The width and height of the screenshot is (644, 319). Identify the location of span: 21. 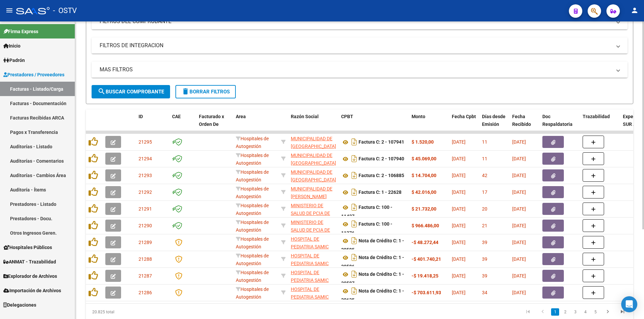
(485, 226).